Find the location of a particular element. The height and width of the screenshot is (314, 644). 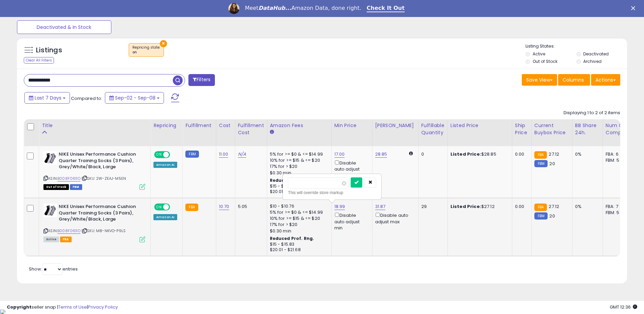

div: Amazon Fees is located at coordinates (299, 125).